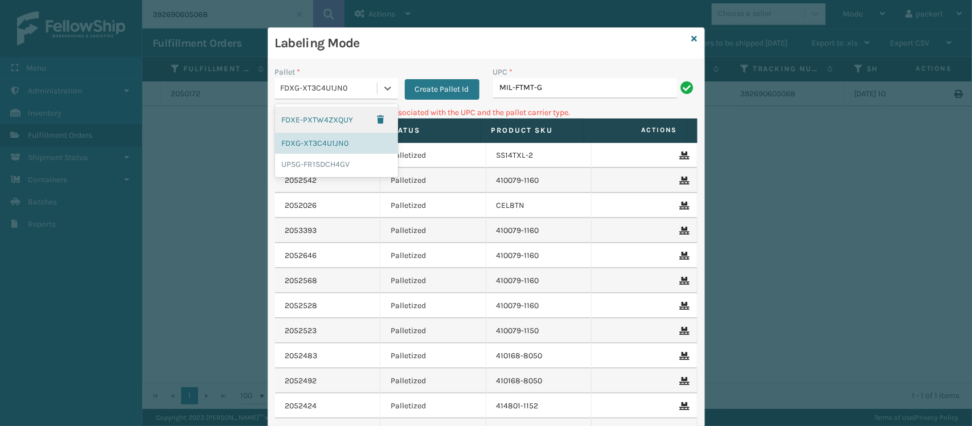 This screenshot has width=972, height=426. Describe the element at coordinates (539, 206) in the screenshot. I see `td: CEL8TN` at that location.